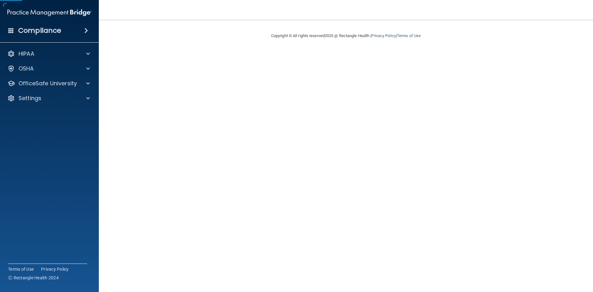  I want to click on img: PMB logo, so click(49, 13).